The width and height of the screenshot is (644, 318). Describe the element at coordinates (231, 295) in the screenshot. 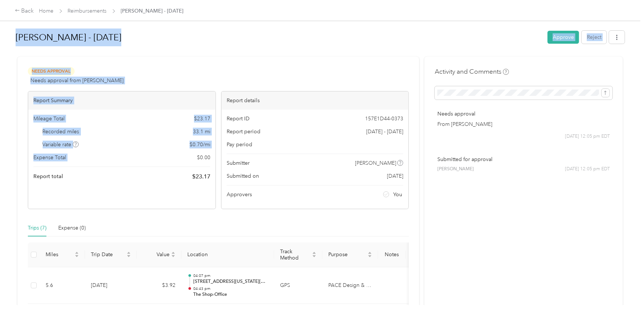

I see `p: The Shop-Office` at that location.